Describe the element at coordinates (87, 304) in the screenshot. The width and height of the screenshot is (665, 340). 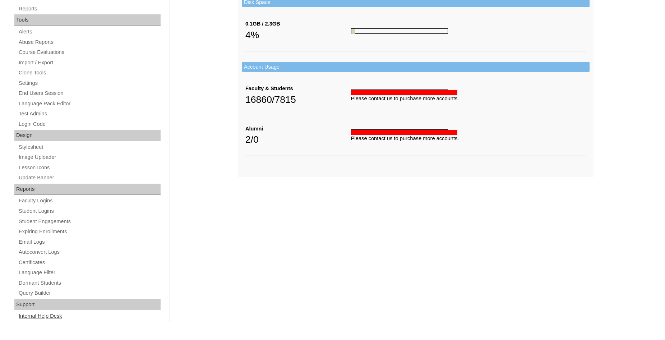
I see `div: Support` at that location.